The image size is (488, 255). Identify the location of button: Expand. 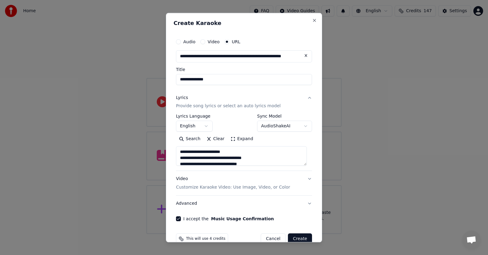
(242, 139).